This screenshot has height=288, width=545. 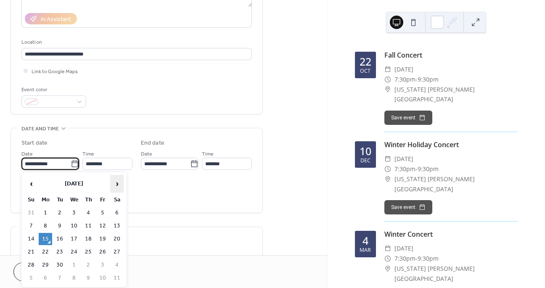 What do you see at coordinates (451, 234) in the screenshot?
I see `div: Winter Concert` at bounding box center [451, 234].